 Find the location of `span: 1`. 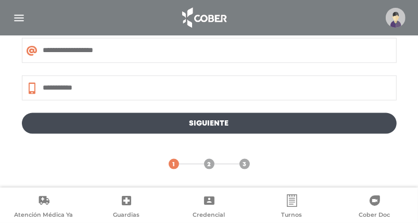

span: 1 is located at coordinates (174, 165).